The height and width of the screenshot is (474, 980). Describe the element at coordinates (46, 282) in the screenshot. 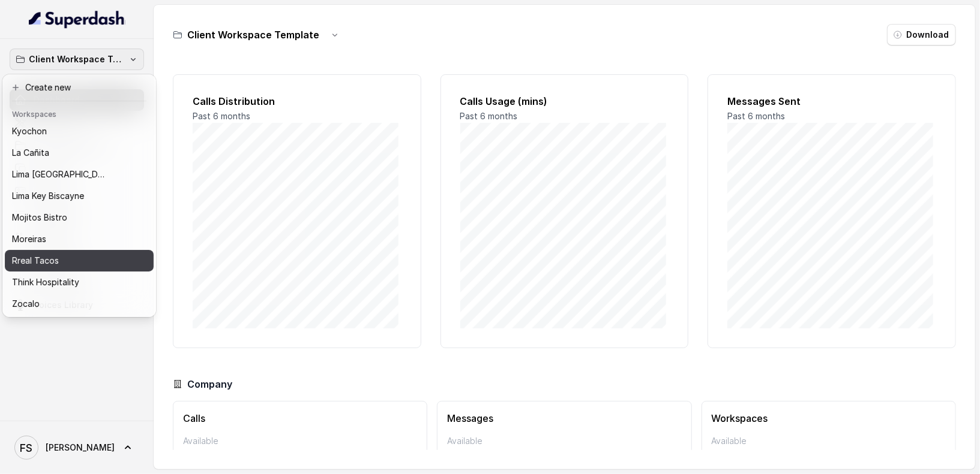

I see `p: Think Hospitality` at that location.